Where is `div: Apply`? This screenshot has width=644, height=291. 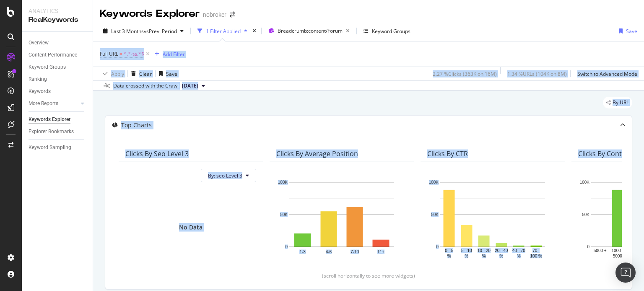
div: Apply is located at coordinates (118, 74).